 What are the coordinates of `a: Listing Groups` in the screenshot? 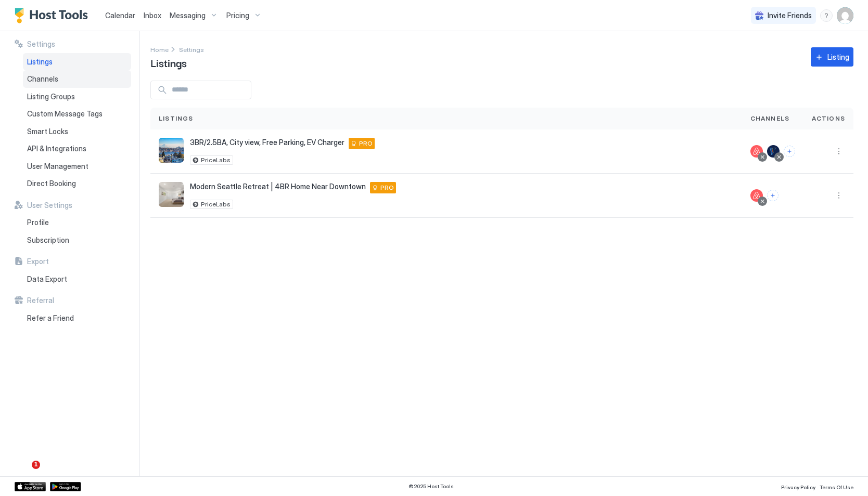 It's located at (78, 97).